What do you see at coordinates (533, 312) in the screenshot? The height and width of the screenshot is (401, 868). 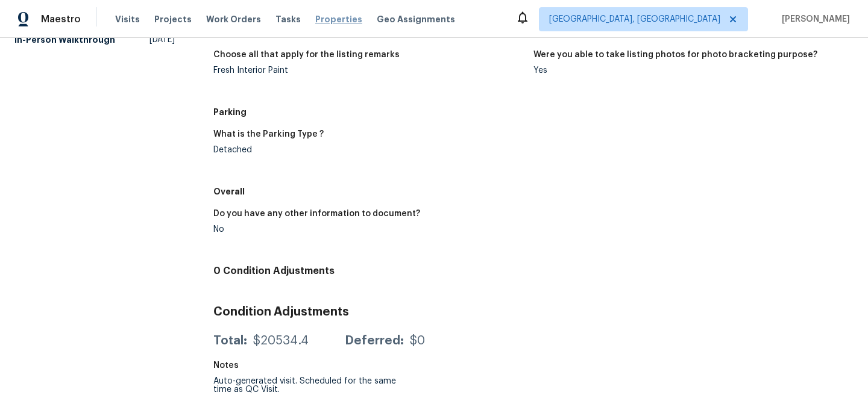 I see `h3: Condition Adjustments` at bounding box center [533, 312].